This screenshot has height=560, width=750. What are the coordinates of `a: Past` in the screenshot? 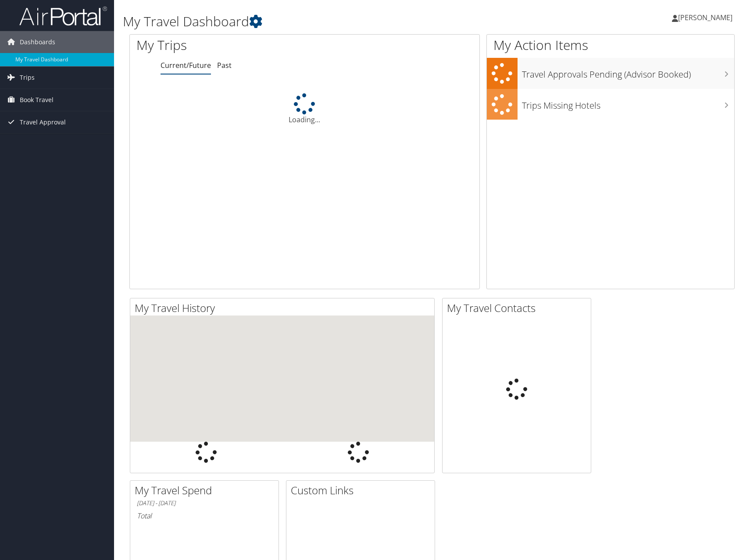 It's located at (224, 65).